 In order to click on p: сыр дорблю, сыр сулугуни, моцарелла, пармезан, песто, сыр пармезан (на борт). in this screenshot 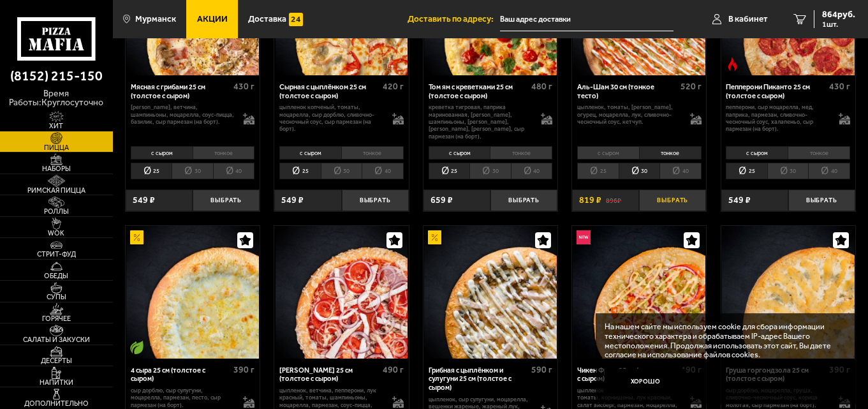, I will do `click(182, 397)`.